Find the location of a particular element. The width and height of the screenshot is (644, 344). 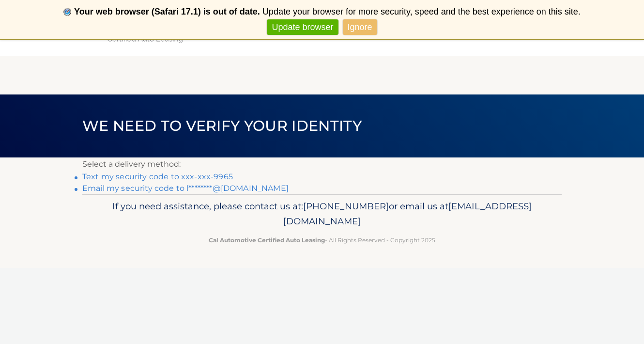

p: If you need assistance, please contact us at: or email us at is located at coordinates (322, 214).